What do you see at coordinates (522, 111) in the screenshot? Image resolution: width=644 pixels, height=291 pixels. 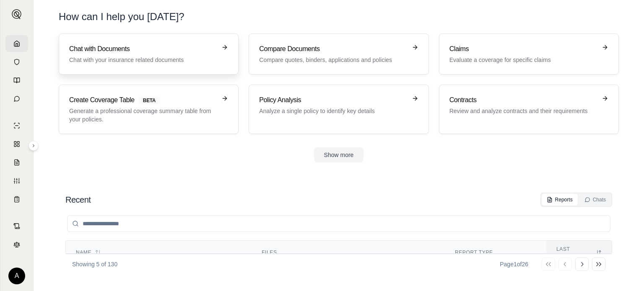 I see `p: Review and analyze contracts and their requirements` at bounding box center [522, 111].